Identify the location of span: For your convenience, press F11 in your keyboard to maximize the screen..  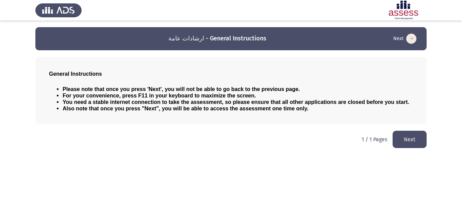
(159, 96).